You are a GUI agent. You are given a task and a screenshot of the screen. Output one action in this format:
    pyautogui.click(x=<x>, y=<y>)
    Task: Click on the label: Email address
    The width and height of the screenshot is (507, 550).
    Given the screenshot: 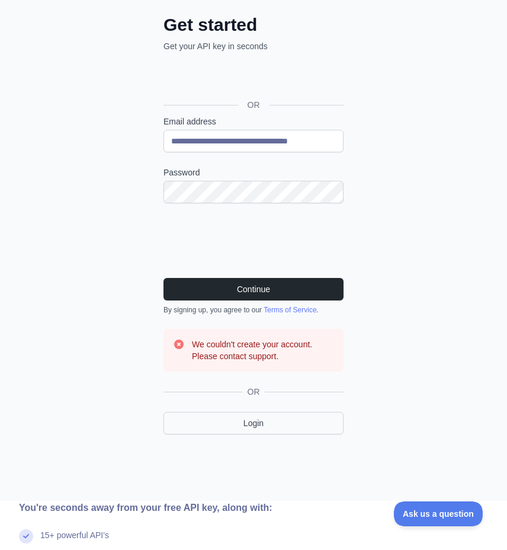 What is the action you would take?
    pyautogui.click(x=254, y=122)
    